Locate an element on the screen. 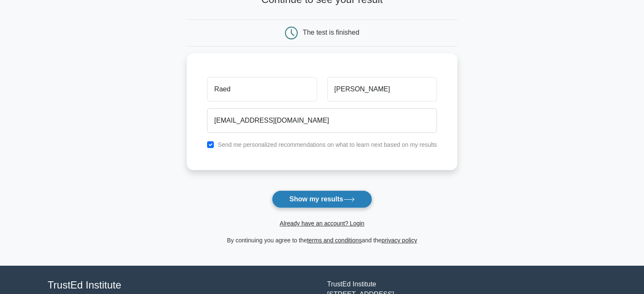  input: Last name is located at coordinates (382, 89).